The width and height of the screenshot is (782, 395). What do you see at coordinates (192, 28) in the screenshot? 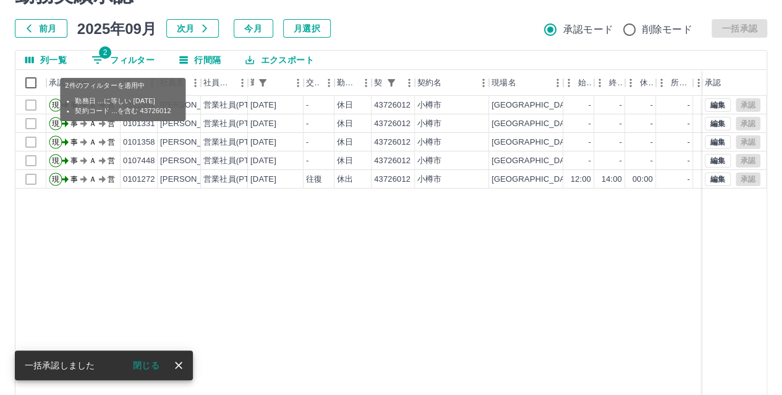
I see `button: 次月` at bounding box center [192, 28].